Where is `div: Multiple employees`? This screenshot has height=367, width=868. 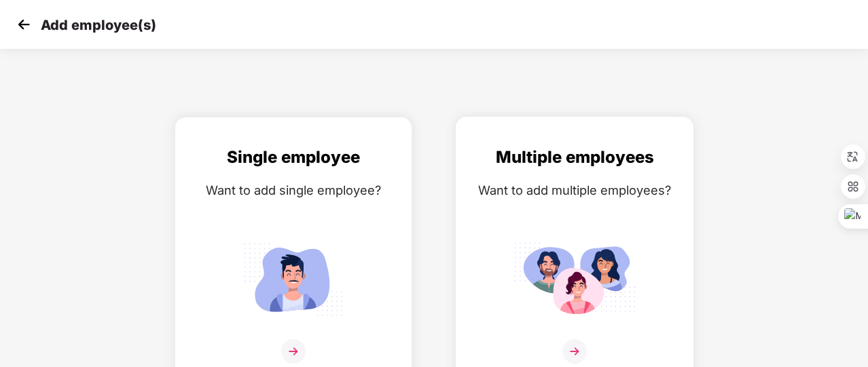
div: Multiple employees is located at coordinates (575, 158).